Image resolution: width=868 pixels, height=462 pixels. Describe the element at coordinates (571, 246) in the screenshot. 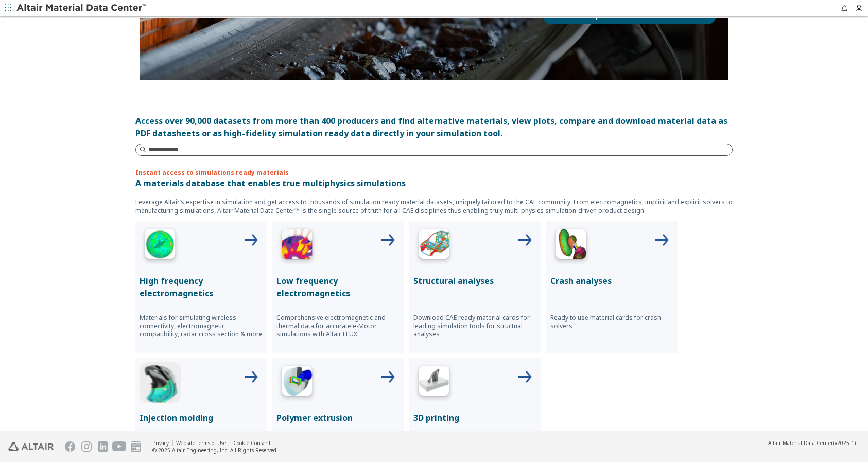

I see `img: Crash Analyses Icon` at that location.